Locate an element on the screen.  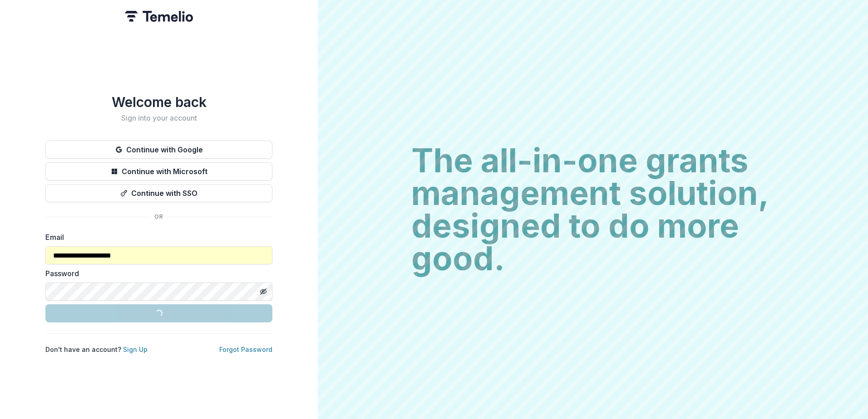
label: Email is located at coordinates (157, 237).